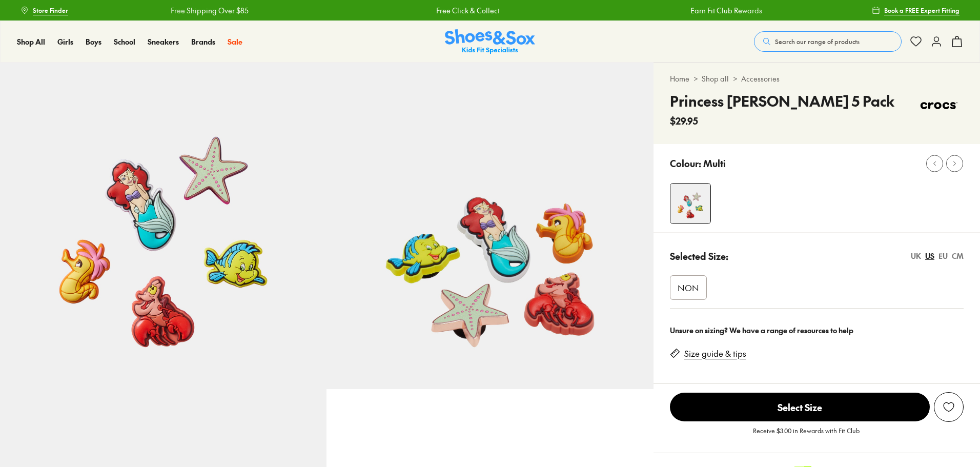 The image size is (980, 467). Describe the element at coordinates (489, 225) in the screenshot. I see `img: 5-554085_1` at that location.